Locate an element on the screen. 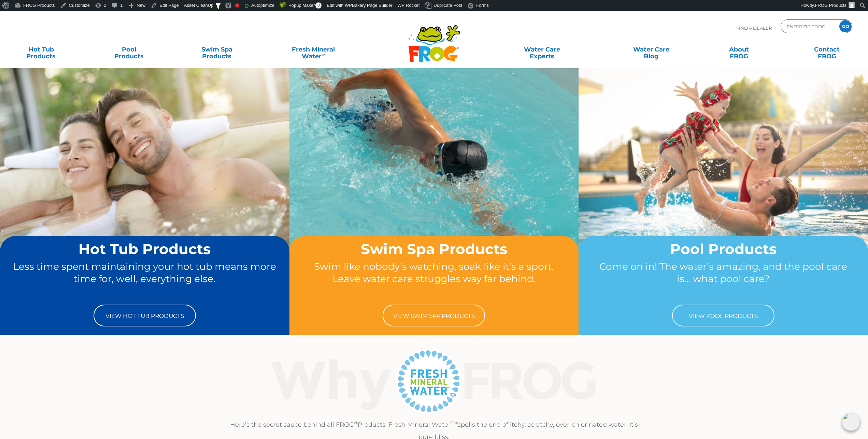 This screenshot has width=868, height=439. img: home-banner-swim-spa-short is located at coordinates (434, 176).